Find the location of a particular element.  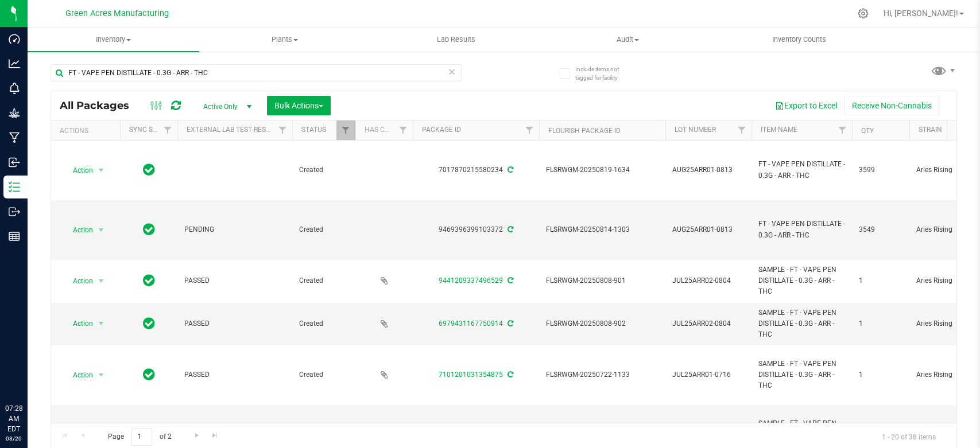

span: PENDING is located at coordinates (235, 229).